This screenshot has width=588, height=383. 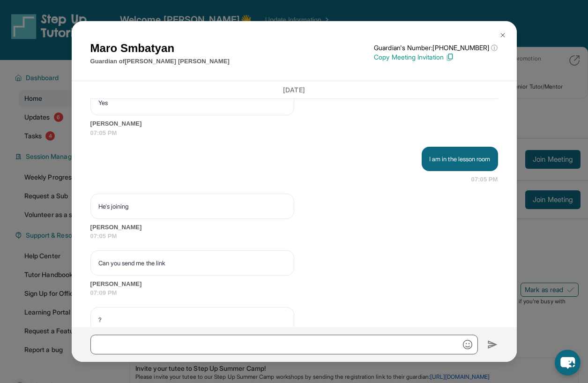 What do you see at coordinates (459, 159) in the screenshot?
I see `p: I am in the lesson room` at bounding box center [459, 159].